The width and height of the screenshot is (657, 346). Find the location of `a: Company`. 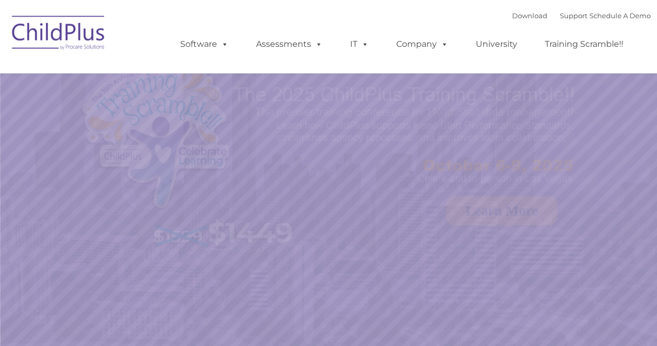

a: Company is located at coordinates (422, 44).